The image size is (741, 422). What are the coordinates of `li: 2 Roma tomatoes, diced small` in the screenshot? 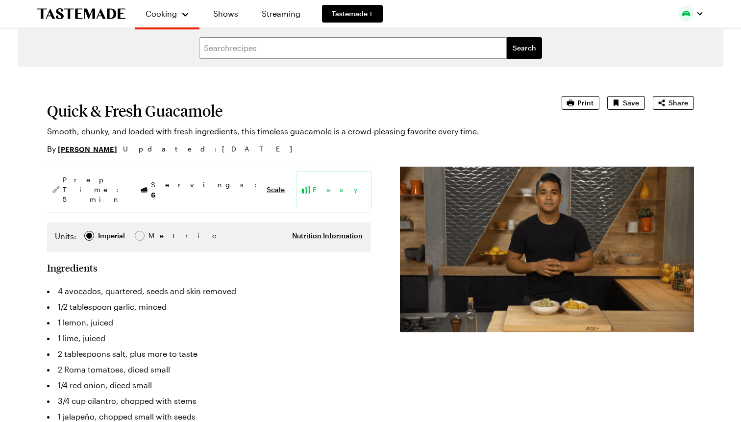 It's located at (209, 370).